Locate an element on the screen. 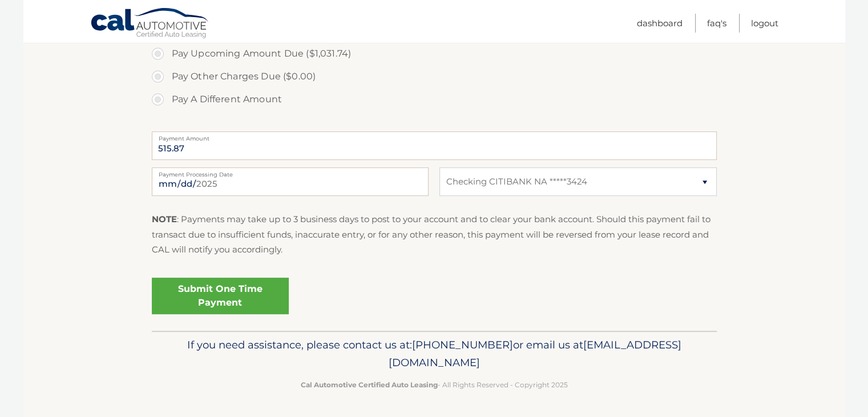  a: Submit One Time Payment is located at coordinates (220, 296).